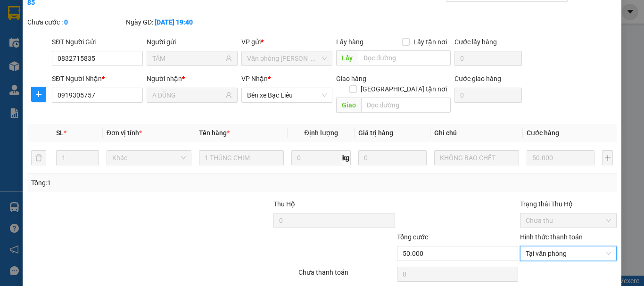 The image size is (644, 286). What do you see at coordinates (192, 78) in the screenshot?
I see `div: Người nhận` at bounding box center [192, 78].